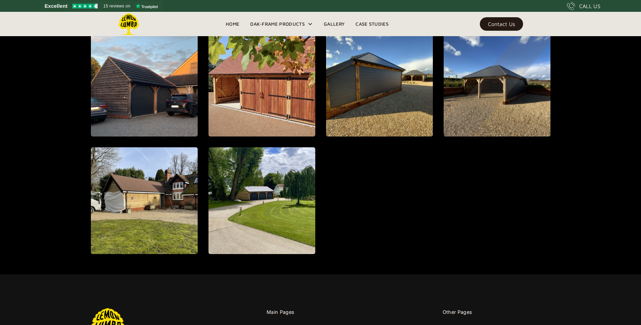 This screenshot has width=641, height=325. I want to click on img: Trustpilot 4.5 stars, so click(85, 6).